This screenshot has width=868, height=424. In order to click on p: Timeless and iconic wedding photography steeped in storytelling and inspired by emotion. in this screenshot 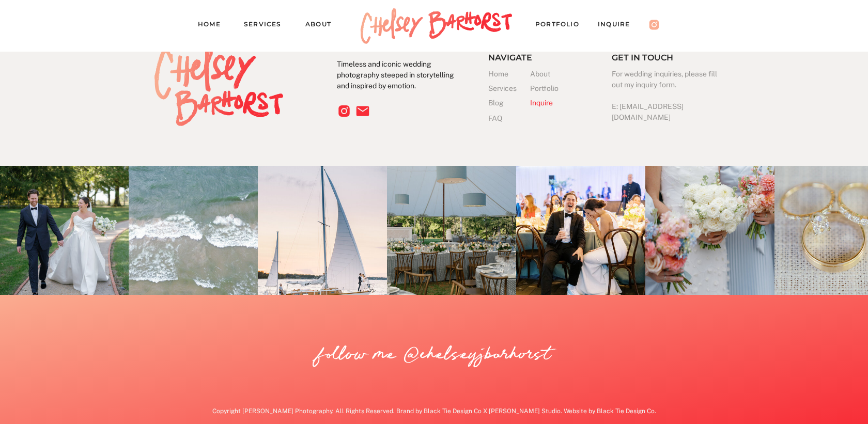, I will do `click(398, 78)`.